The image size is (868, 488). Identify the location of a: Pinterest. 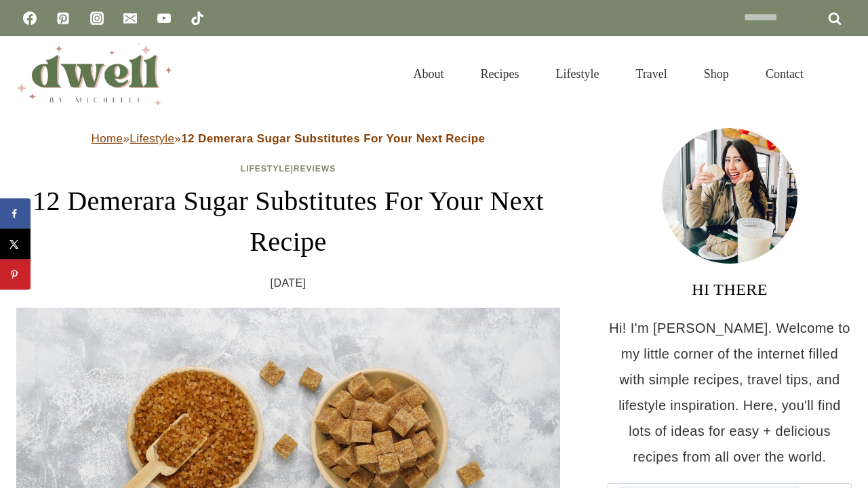
(63, 18).